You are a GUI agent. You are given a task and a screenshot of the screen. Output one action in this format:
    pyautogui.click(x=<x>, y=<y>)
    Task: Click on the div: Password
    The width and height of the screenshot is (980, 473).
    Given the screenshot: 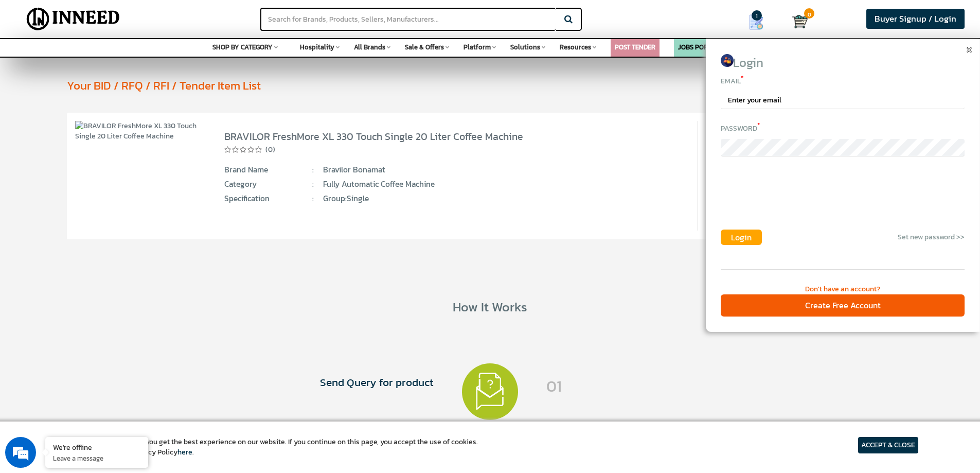 What is the action you would take?
    pyautogui.click(x=843, y=128)
    